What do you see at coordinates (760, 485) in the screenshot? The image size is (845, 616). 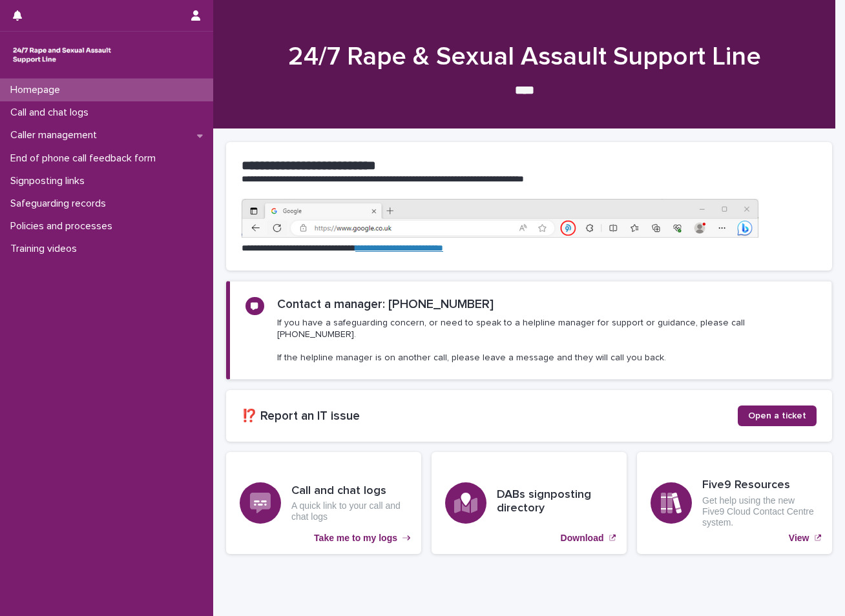 I see `h3: Five9 Resources` at bounding box center [760, 485].